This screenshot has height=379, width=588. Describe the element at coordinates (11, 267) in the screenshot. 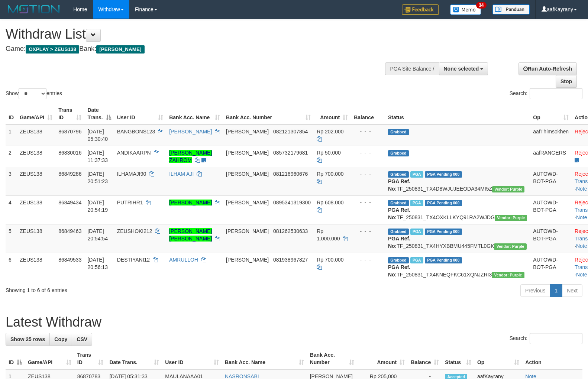

I see `td: 6` at that location.